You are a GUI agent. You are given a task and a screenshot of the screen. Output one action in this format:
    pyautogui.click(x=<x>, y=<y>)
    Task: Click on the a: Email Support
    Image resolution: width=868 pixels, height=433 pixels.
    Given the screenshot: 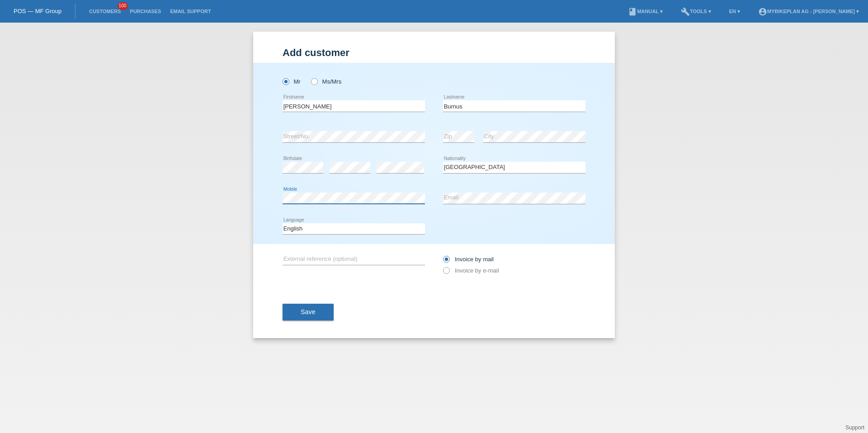 What is the action you would take?
    pyautogui.click(x=191, y=11)
    